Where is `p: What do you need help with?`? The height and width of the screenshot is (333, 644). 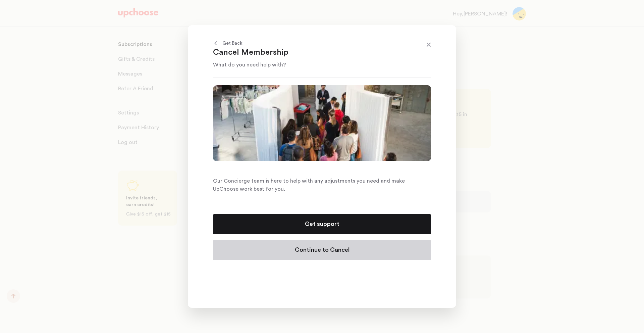
p: What do you need help with? is located at coordinates (313, 65).